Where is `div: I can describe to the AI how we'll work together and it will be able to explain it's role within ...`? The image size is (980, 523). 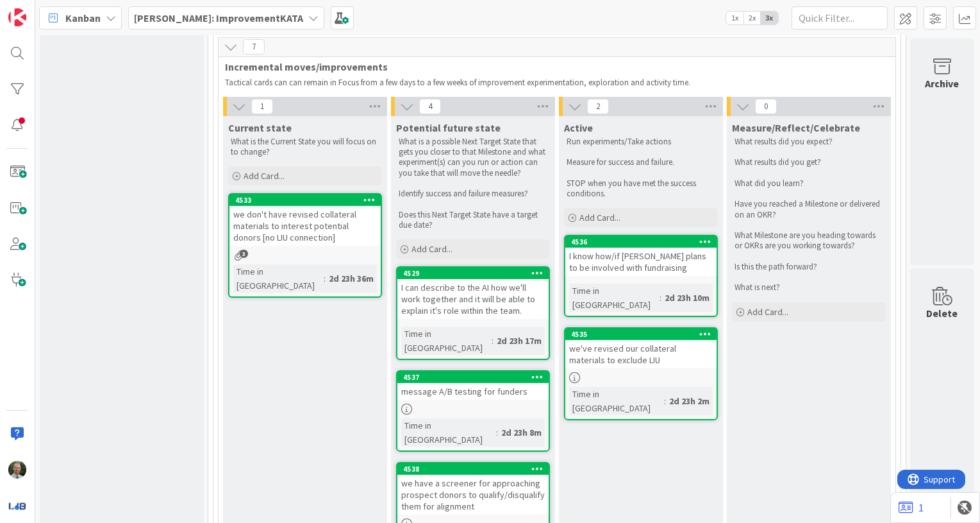
div: I can describe to the AI how we'll work together and it will be able to explain it's role within ... is located at coordinates (473, 299).